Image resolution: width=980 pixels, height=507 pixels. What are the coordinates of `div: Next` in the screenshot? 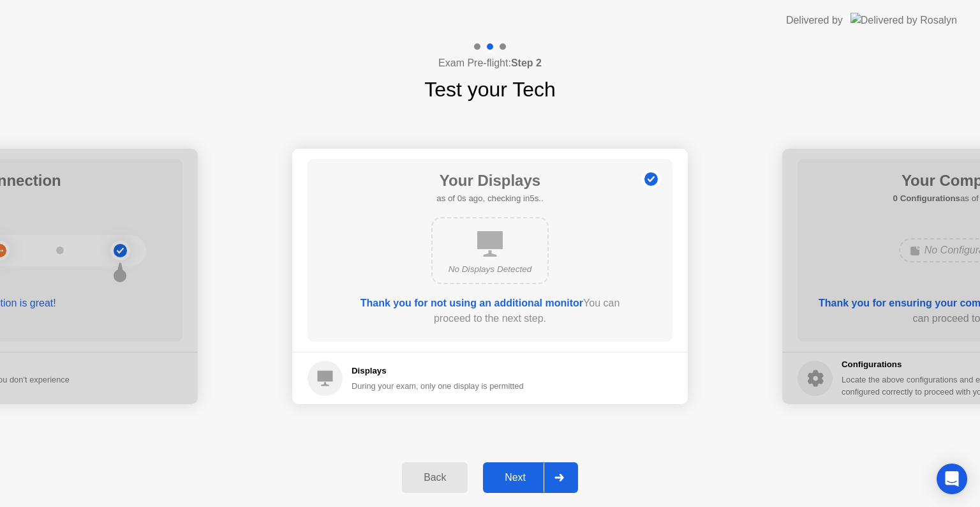 It's located at (515, 478).